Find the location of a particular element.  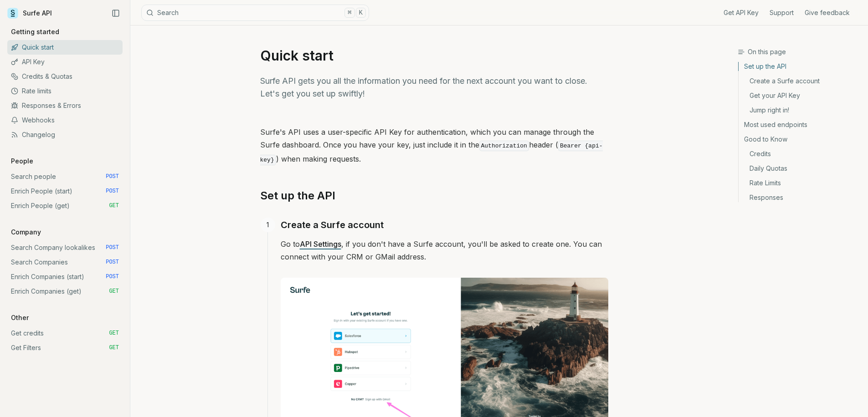

a: Get your API Key is located at coordinates (800, 96).